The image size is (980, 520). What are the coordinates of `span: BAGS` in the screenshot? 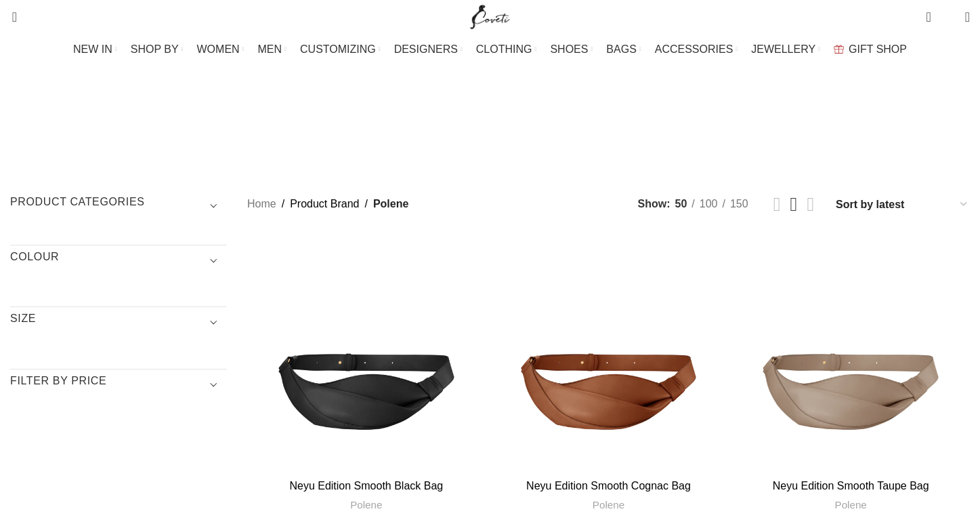 It's located at (621, 49).